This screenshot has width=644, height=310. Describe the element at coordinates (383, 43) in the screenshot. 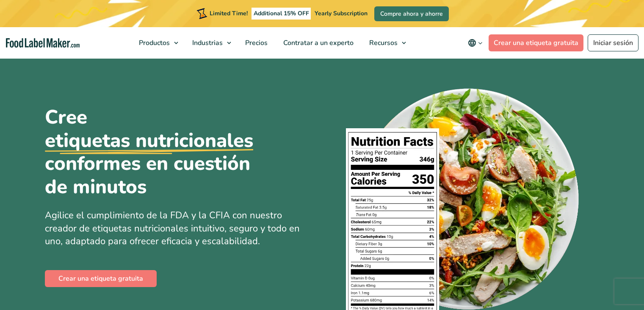

I see `span: Recursos` at that location.